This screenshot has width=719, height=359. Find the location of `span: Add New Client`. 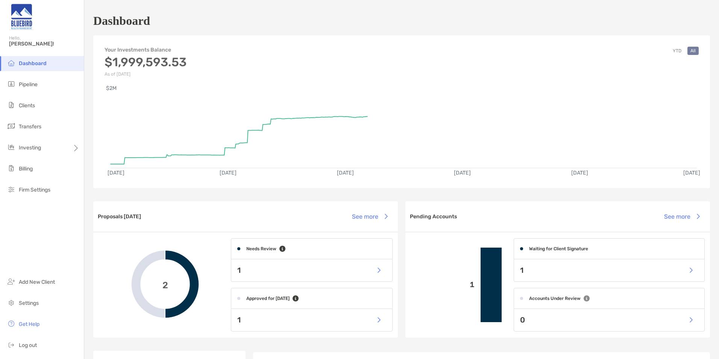

span: Add New Client is located at coordinates (37, 282).